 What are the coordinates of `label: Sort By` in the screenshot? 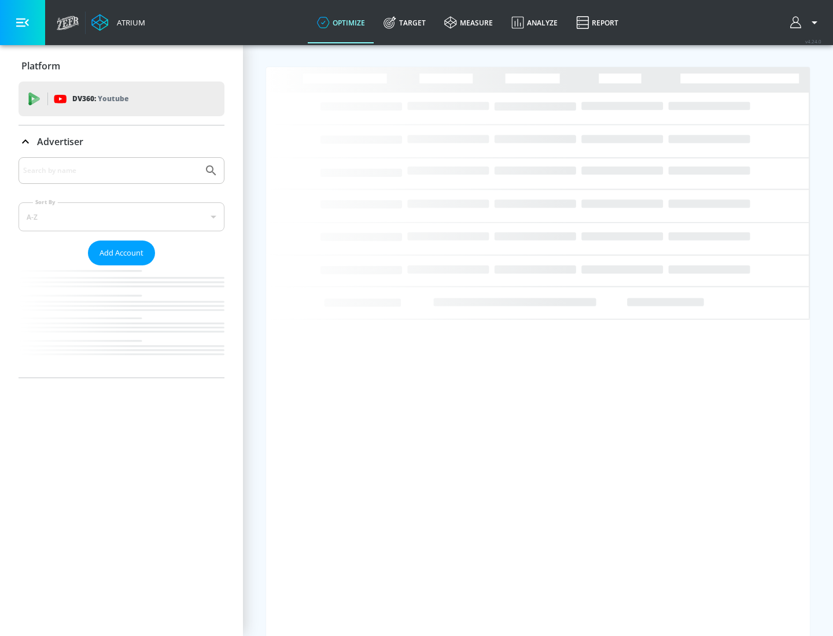 It's located at (45, 202).